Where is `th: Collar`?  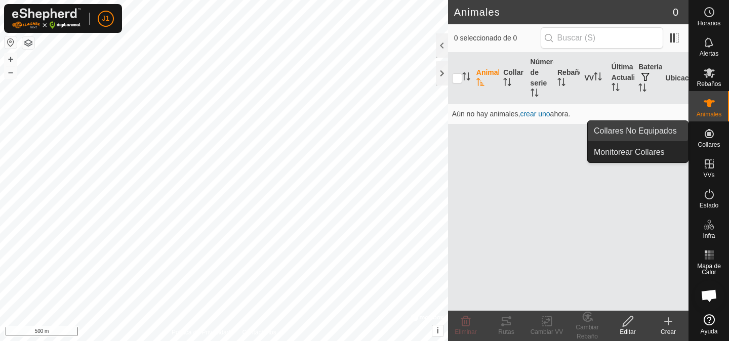
th: Collar is located at coordinates (512, 78).